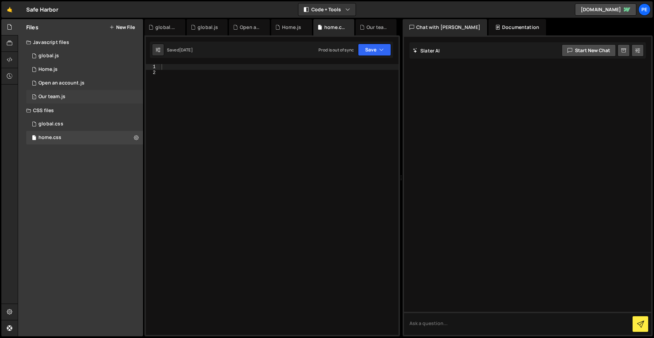 Image resolution: width=654 pixels, height=338 pixels. Describe the element at coordinates (180, 50) in the screenshot. I see `div: Saved` at that location.